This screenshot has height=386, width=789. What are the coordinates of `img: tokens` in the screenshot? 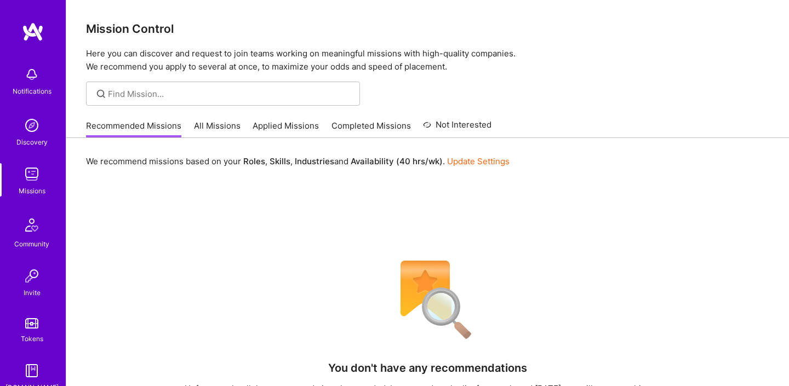 It's located at (32, 323).